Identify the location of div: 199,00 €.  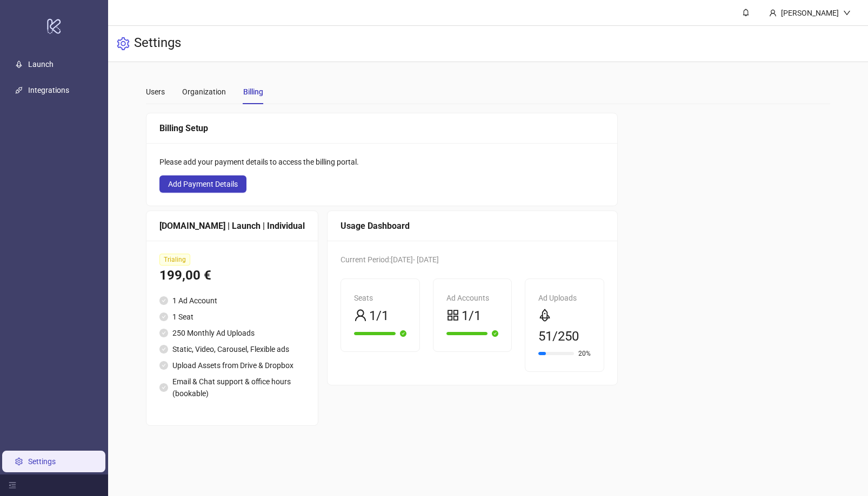
(232, 276).